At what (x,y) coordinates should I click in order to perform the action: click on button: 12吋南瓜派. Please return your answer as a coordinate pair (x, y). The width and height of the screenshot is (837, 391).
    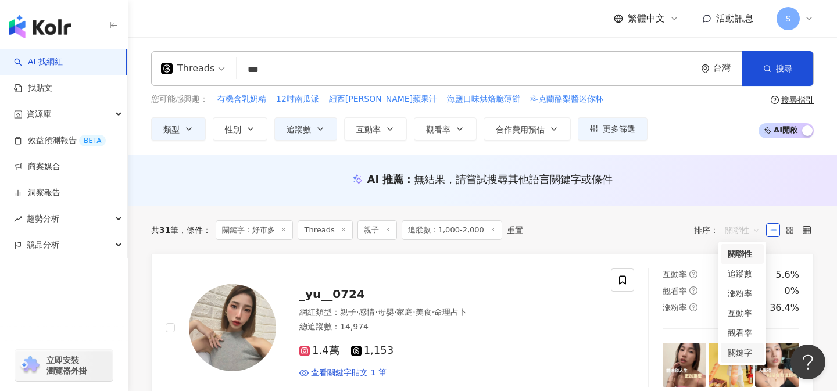
    Looking at the image, I should click on (298, 99).